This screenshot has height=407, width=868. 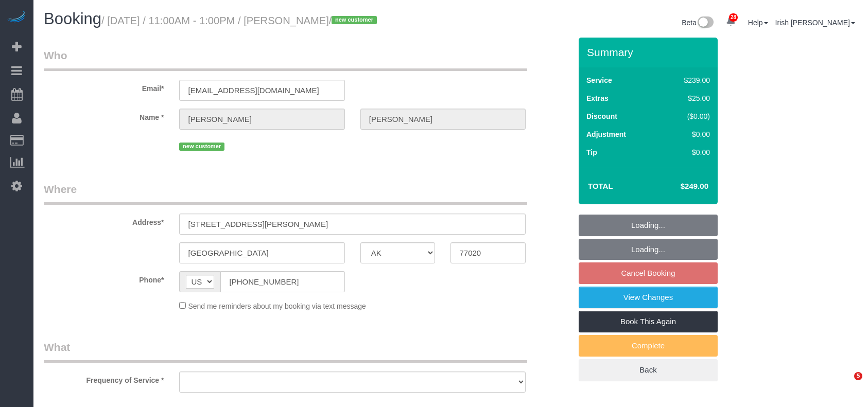 What do you see at coordinates (488, 252) in the screenshot?
I see `input: Zip Code*` at bounding box center [488, 252].